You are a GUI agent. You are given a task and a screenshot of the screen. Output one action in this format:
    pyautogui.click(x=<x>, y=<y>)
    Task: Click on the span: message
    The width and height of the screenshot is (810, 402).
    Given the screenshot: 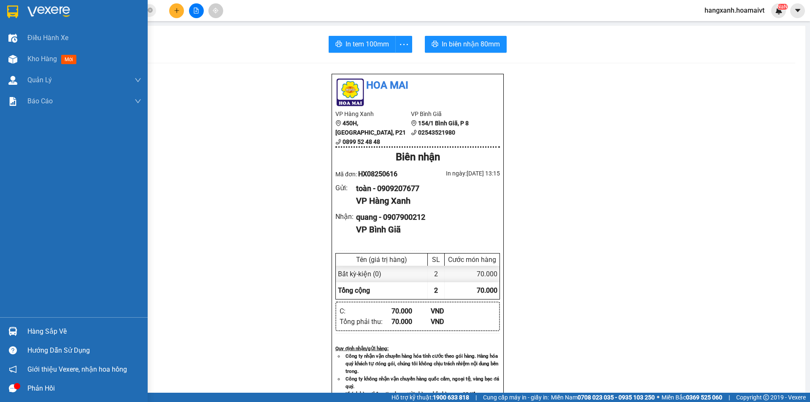 What is the action you would take?
    pyautogui.click(x=13, y=388)
    